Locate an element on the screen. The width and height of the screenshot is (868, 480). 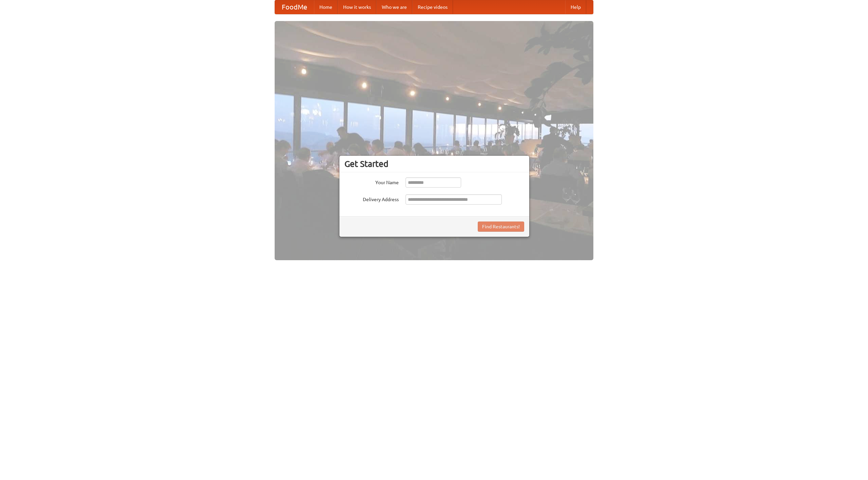
a: Home is located at coordinates (326, 7).